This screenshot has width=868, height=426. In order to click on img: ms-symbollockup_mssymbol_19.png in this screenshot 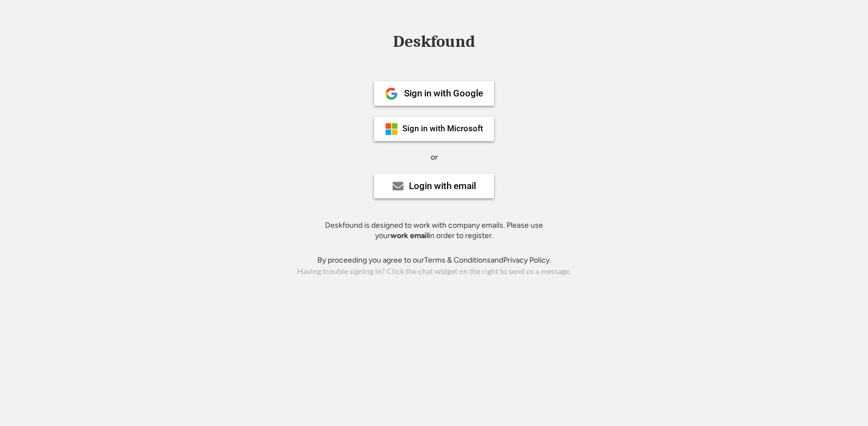, I will do `click(392, 129)`.